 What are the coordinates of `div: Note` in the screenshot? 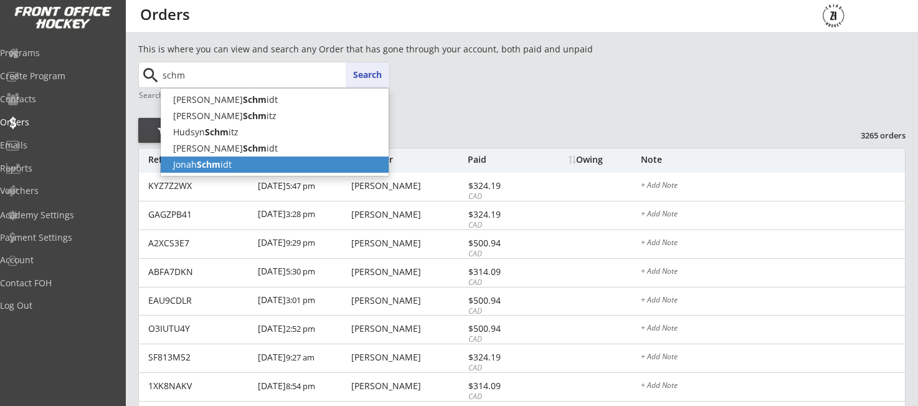 It's located at (773, 160).